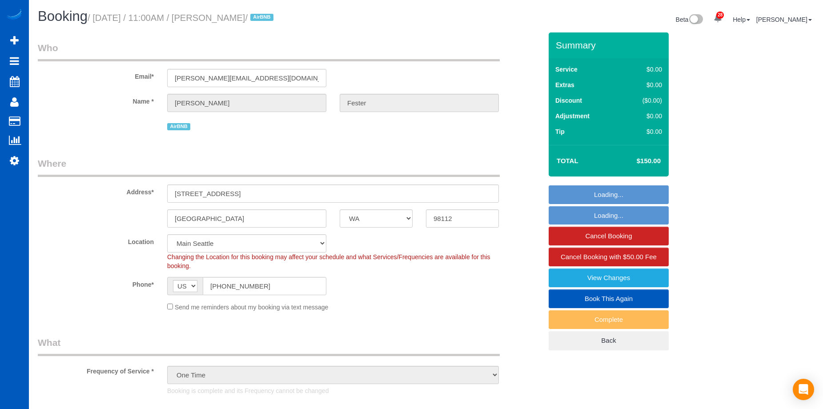  I want to click on label: Extras, so click(565, 85).